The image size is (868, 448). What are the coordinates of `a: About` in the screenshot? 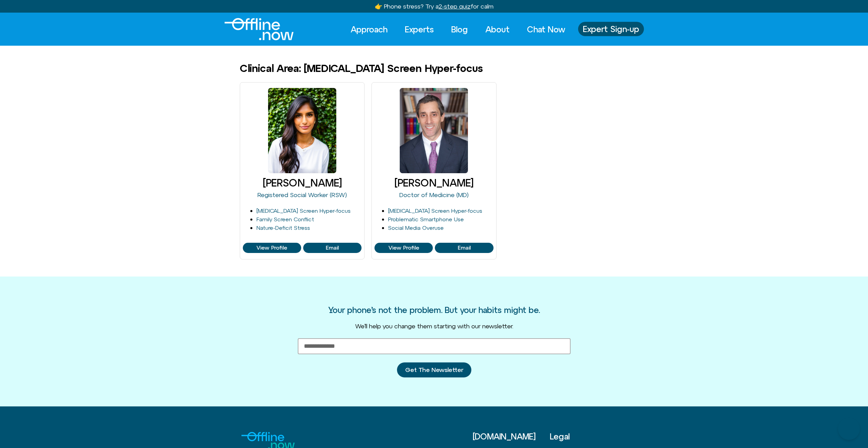 It's located at (498, 29).